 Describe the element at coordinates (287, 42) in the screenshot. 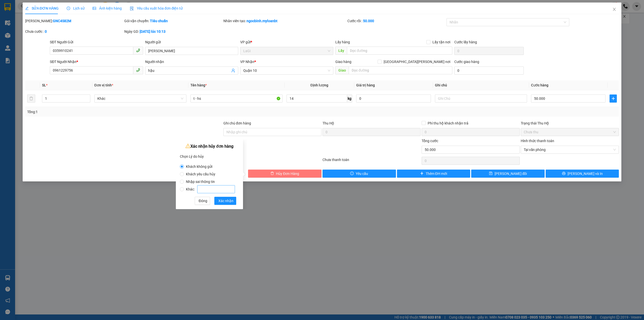

I see `div: VP gửi` at that location.